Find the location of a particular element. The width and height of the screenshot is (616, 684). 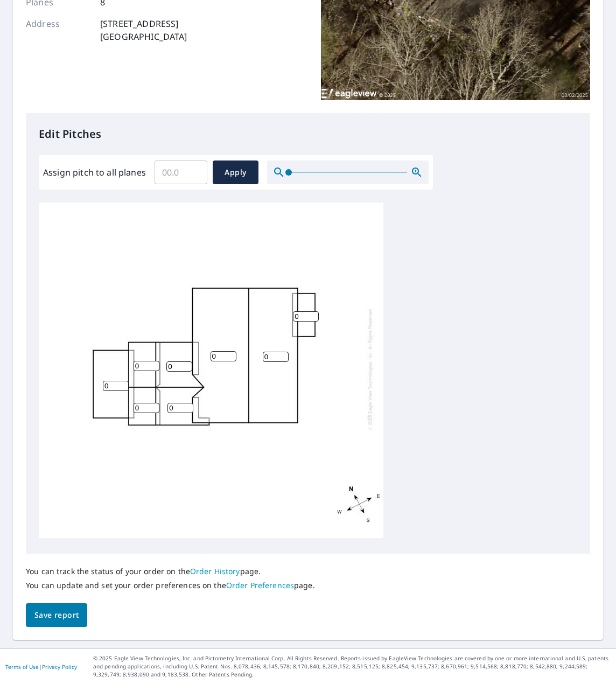

a: Terms of Use is located at coordinates (22, 667).